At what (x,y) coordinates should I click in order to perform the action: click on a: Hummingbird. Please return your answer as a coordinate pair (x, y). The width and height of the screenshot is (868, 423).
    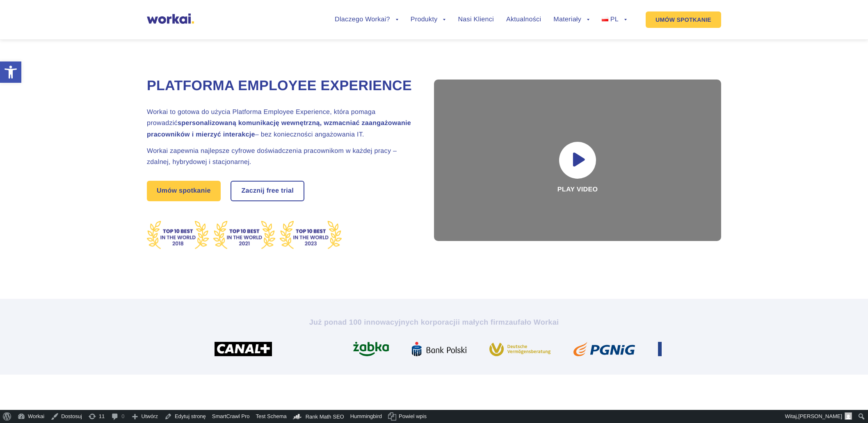
    Looking at the image, I should click on (366, 416).